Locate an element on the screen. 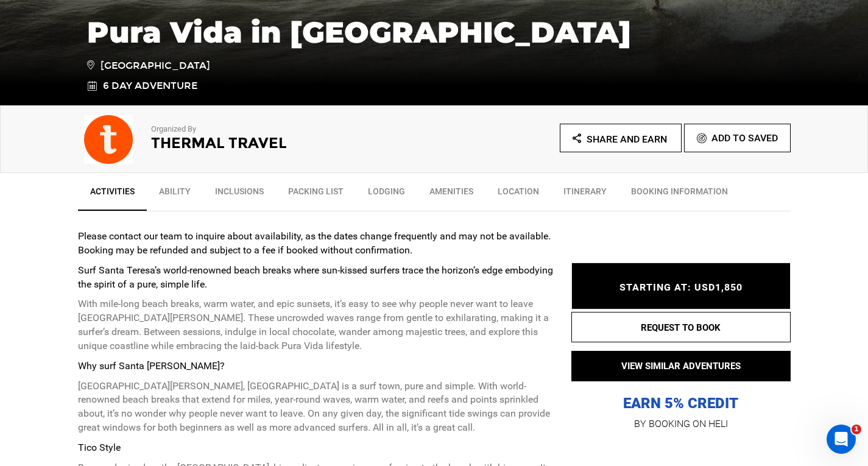 The image size is (868, 466). a: Activities is located at coordinates (112, 195).